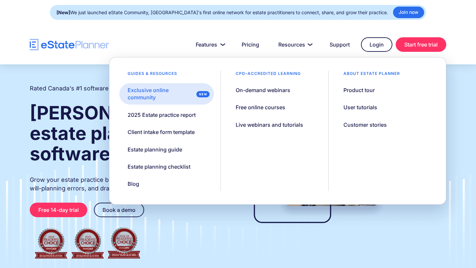  I want to click on a: Book a demo, so click(119, 210).